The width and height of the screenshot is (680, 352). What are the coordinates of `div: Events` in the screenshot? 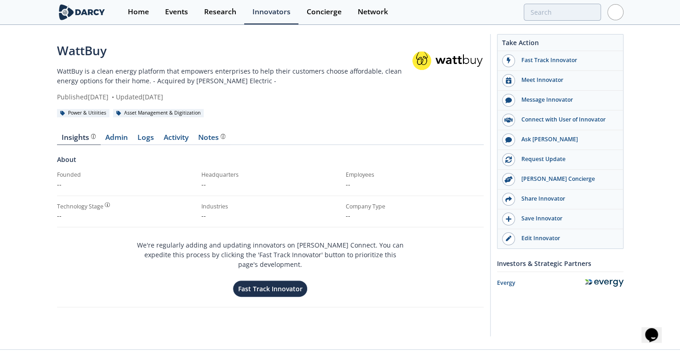 It's located at (177, 12).